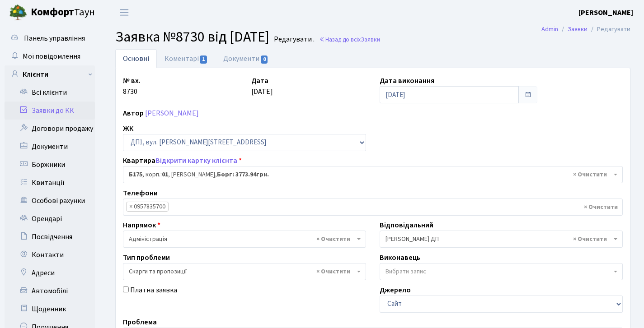 Image resolution: width=644 pixels, height=328 pixels. What do you see at coordinates (50, 255) in the screenshot?
I see `a: Контакти` at bounding box center [50, 255].